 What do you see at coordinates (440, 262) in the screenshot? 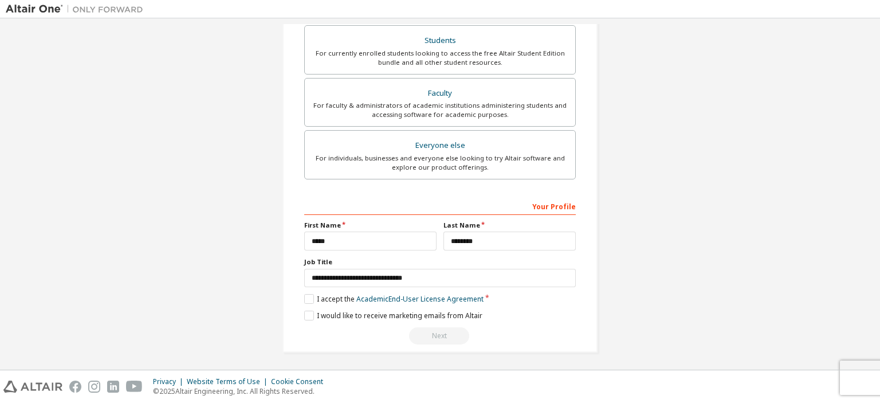
I see `label: Job Title` at bounding box center [440, 262].